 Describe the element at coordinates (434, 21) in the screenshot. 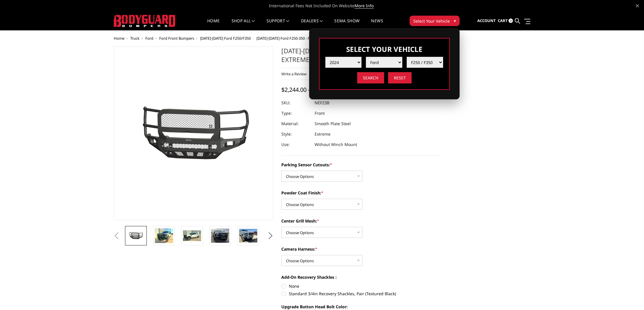

I see `button: Select Your Vehicle` at that location.